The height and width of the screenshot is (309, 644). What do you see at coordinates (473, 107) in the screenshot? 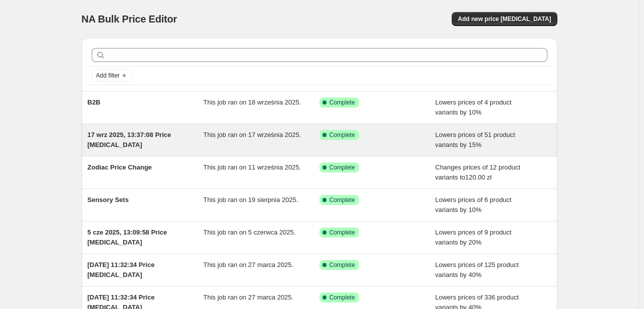
I see `span: Lowers prices of 4 product variants by 10%` at bounding box center [473, 107].